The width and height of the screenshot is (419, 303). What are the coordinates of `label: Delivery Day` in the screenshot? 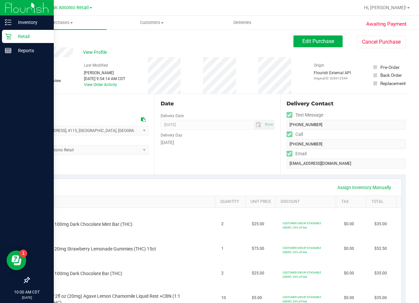 It's located at (172, 135).